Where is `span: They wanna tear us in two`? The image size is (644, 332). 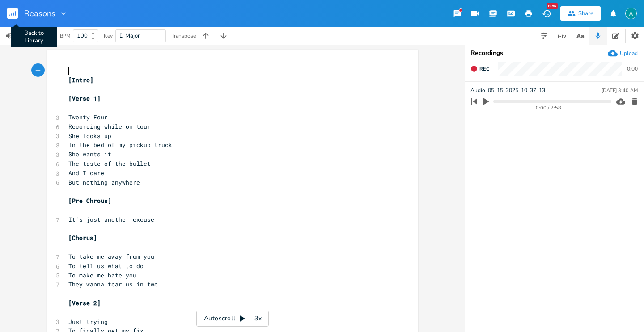
span: They wanna tear us in two is located at coordinates (113, 284).